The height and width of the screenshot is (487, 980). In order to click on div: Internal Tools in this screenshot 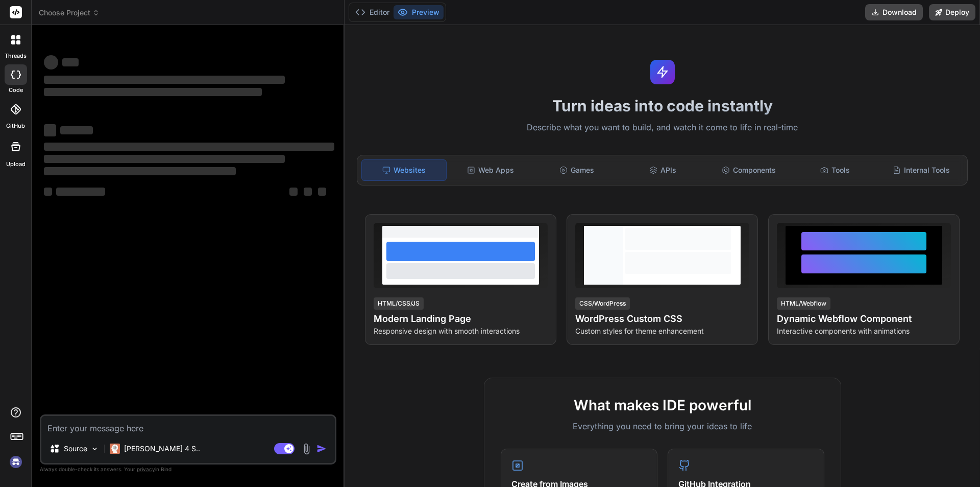, I will do `click(920, 170)`.